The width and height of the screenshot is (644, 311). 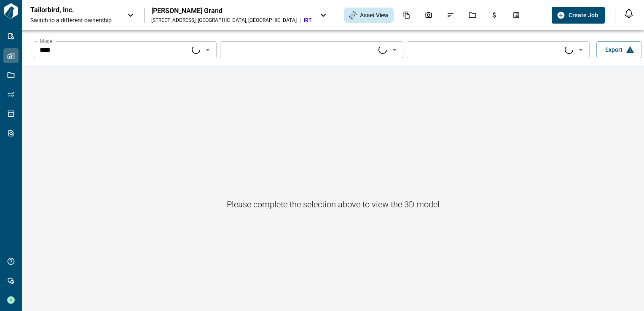 I want to click on p: Tailorbird, Inc., so click(x=69, y=10).